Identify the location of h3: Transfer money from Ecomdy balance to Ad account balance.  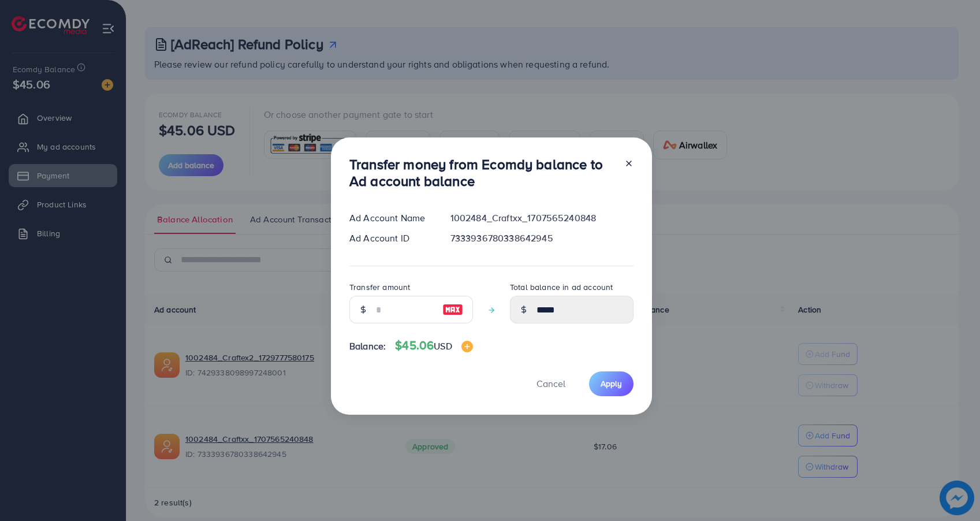
(482, 173).